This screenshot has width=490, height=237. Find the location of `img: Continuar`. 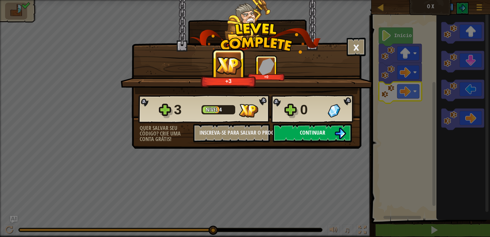

img: Continuar is located at coordinates (340, 133).